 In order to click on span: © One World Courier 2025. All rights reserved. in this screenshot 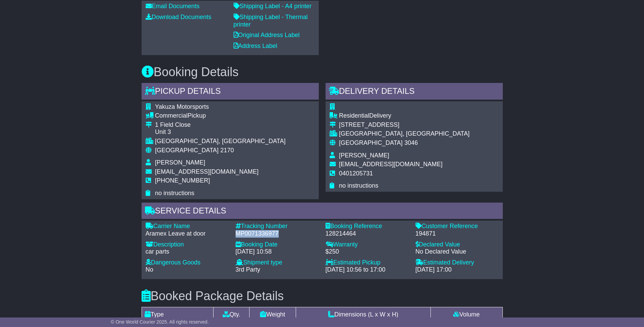, I will do `click(159, 322)`.